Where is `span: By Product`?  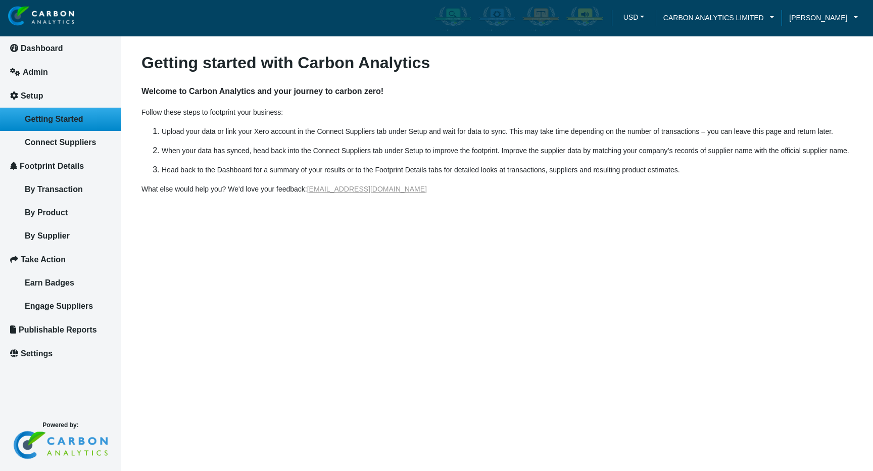 span: By Product is located at coordinates (46, 212).